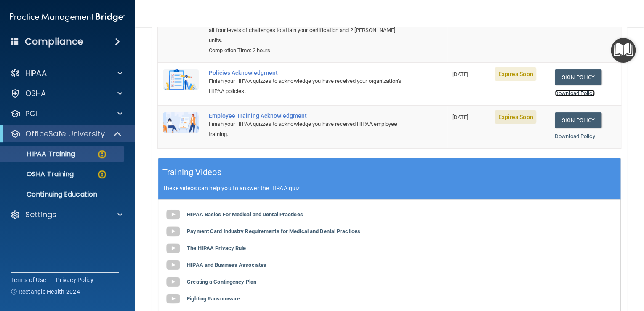 The image size is (644, 311). Describe the element at coordinates (216, 248) in the screenshot. I see `b: The HIPAA Privacy Rule` at that location.